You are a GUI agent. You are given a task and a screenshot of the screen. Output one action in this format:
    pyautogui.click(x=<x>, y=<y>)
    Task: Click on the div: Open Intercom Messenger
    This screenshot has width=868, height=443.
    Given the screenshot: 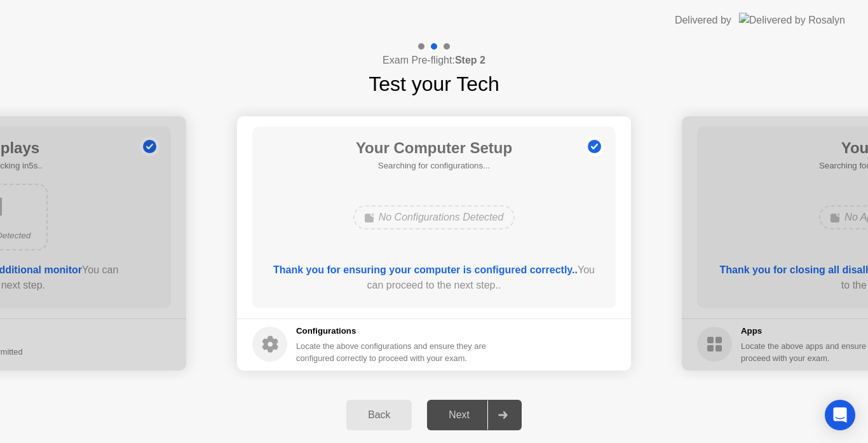 What is the action you would take?
    pyautogui.click(x=840, y=416)
    